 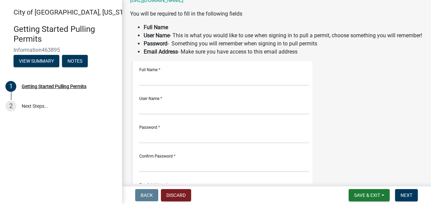 I want to click on p: You will be required to fill in the following fields, so click(x=276, y=14).